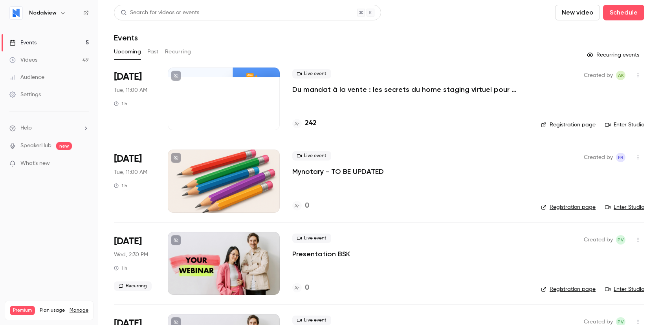  What do you see at coordinates (27, 77) in the screenshot?
I see `div: Audience` at bounding box center [27, 77].